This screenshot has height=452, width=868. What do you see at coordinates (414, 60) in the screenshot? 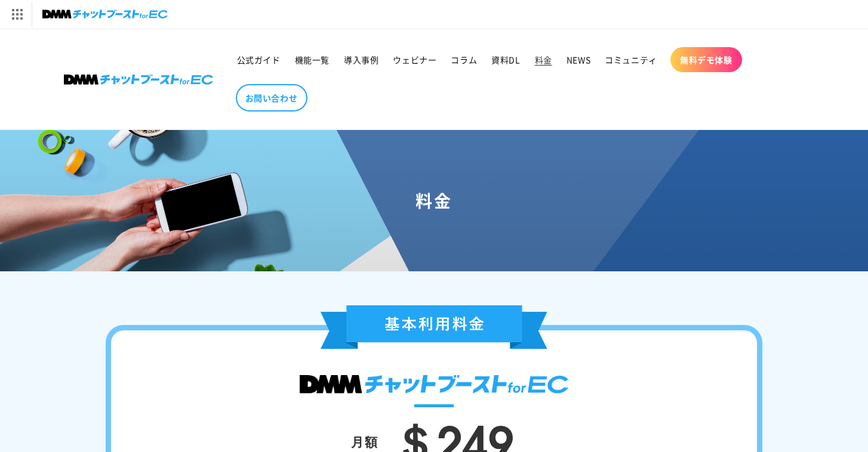
I see `a: ウェビナー` at bounding box center [414, 60].